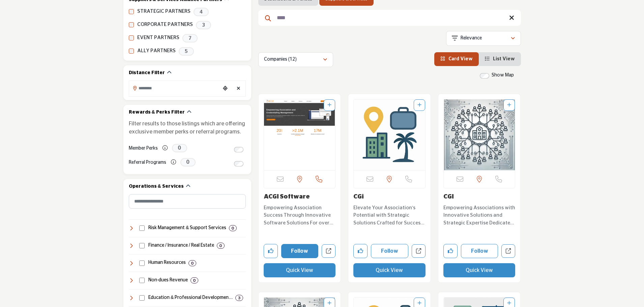 Image resolution: width=644 pixels, height=307 pixels. Describe the element at coordinates (239, 150) in the screenshot. I see `input: Switch to Member Perks` at that location.